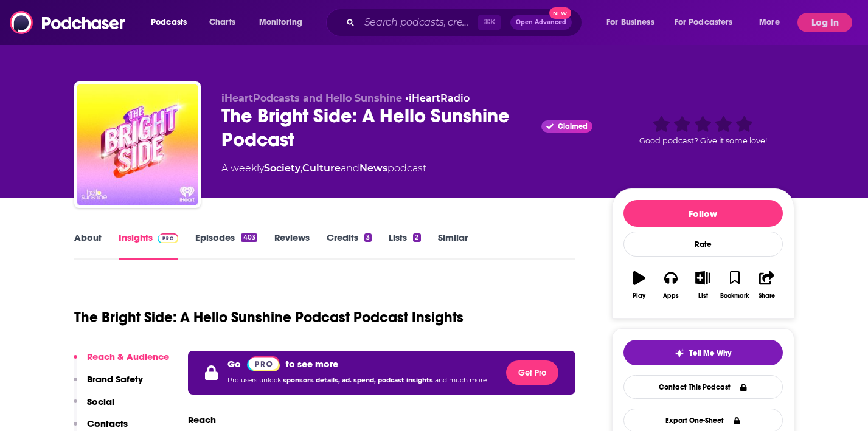  Describe the element at coordinates (374, 168) in the screenshot. I see `a: News` at that location.